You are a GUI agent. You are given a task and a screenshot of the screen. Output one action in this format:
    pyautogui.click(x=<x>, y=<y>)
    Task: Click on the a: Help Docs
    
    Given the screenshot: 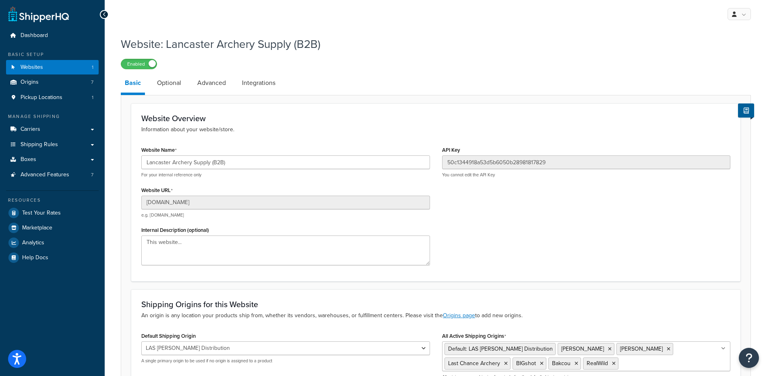 What is the action you would take?
    pyautogui.click(x=52, y=258)
    